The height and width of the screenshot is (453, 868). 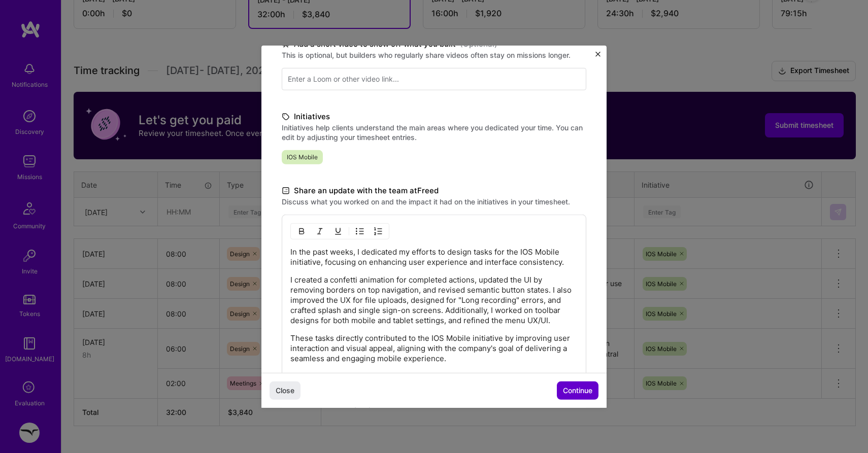 I want to click on span: IOS Mobile, so click(x=302, y=157).